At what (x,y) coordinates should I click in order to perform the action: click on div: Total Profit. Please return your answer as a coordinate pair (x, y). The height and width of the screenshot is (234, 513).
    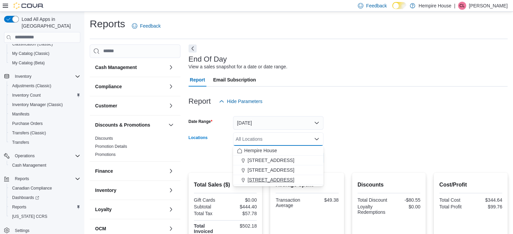
    Looking at the image, I should click on (454, 207).